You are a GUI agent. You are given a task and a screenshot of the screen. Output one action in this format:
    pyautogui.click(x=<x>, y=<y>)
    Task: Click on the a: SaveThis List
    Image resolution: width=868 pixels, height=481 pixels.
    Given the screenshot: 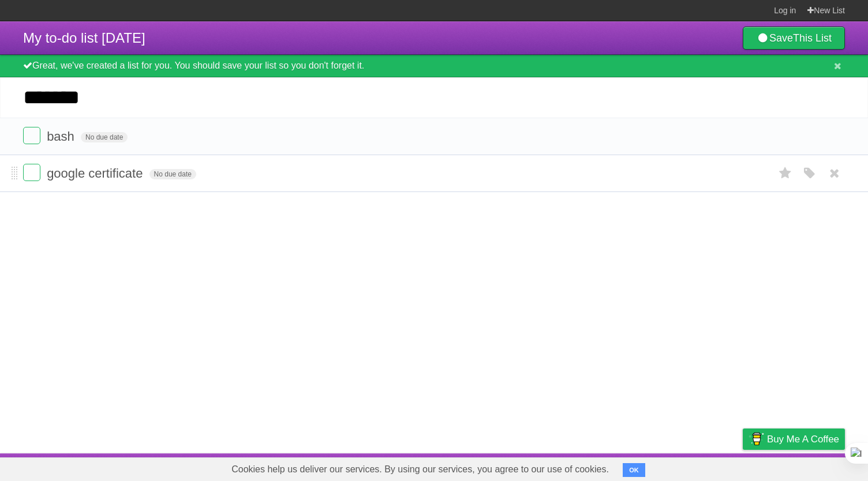 What is the action you would take?
    pyautogui.click(x=794, y=38)
    